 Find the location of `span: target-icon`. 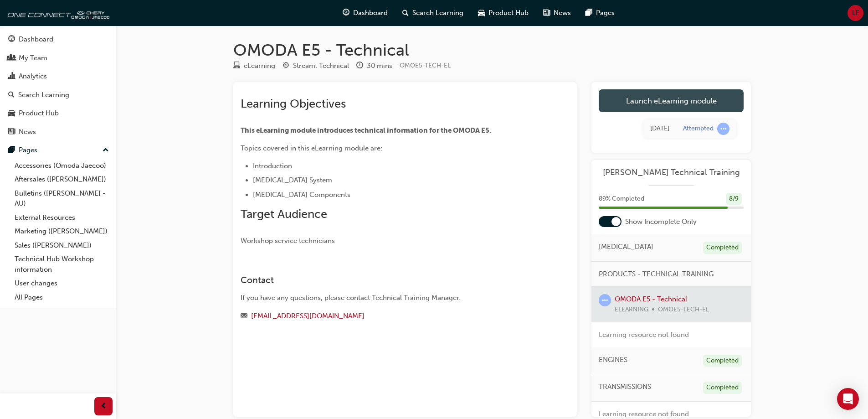

span: target-icon is located at coordinates (286, 66).